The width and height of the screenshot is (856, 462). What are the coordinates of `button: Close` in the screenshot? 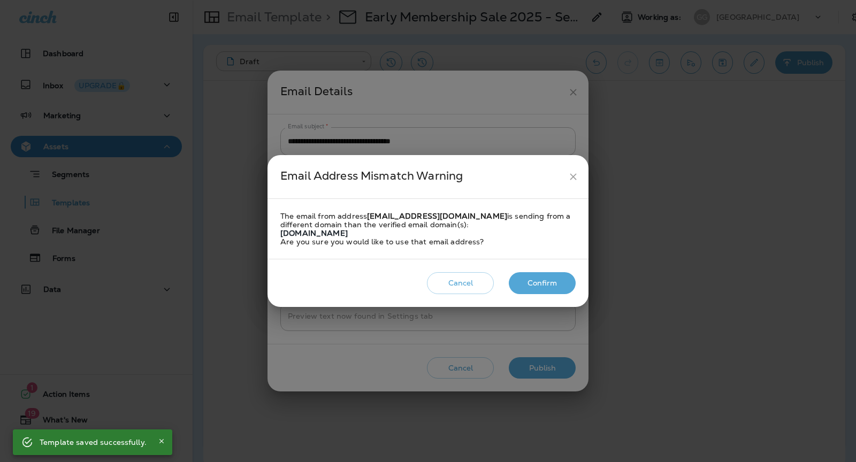 It's located at (162, 442).